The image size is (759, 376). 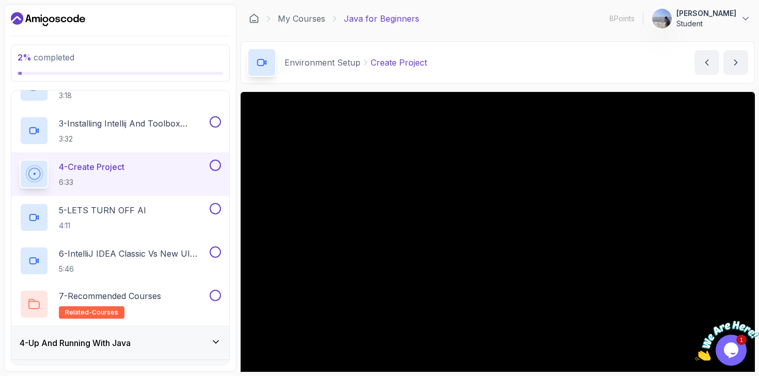 What do you see at coordinates (91, 167) in the screenshot?
I see `p: 4 - Create Project` at bounding box center [91, 167].